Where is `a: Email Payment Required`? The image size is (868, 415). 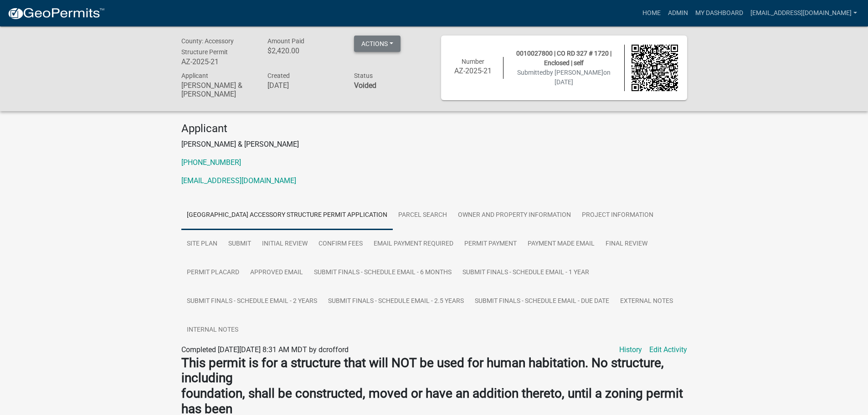
a: Email Payment Required is located at coordinates (413, 244).